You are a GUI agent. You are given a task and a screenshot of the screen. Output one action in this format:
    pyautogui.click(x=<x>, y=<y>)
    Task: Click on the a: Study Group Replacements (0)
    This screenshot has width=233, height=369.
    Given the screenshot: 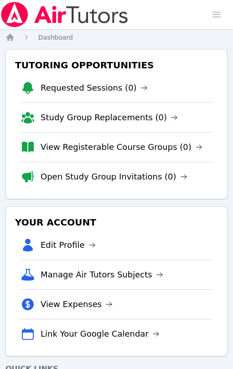 What is the action you would take?
    pyautogui.click(x=109, y=118)
    